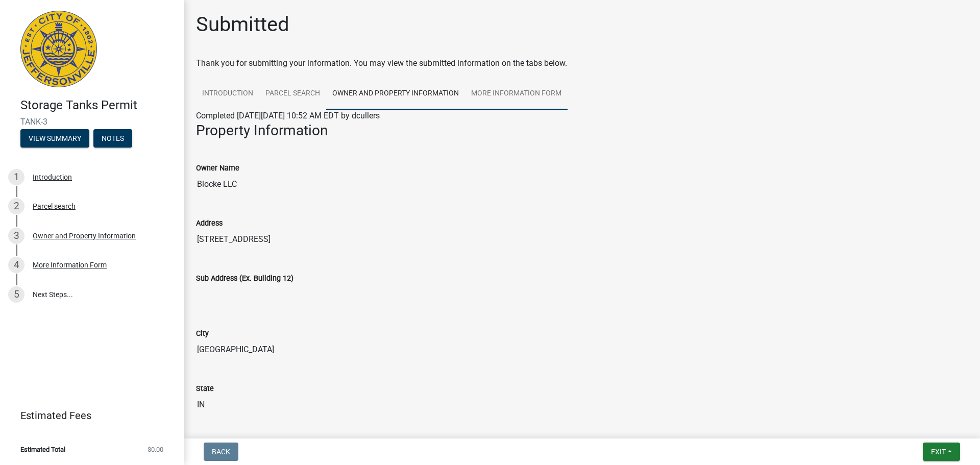  I want to click on div: Owner and Property Information, so click(84, 236).